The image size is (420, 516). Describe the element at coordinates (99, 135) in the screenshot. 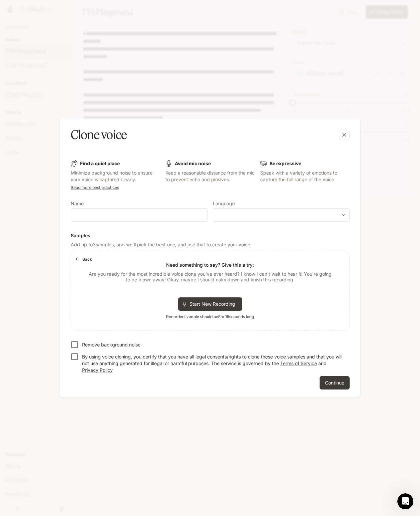

I see `h5: Clone voice` at that location.